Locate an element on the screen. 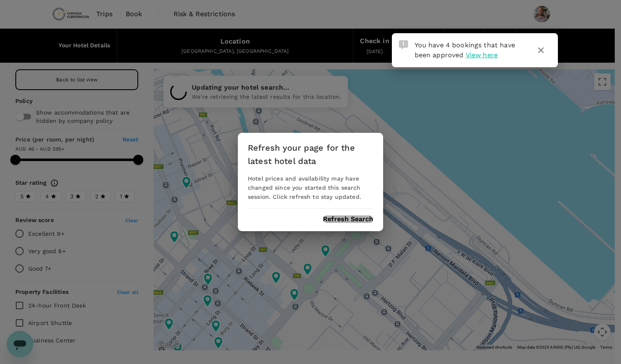 This screenshot has width=621, height=364. div: Hotel prices and availability may have changed since you started this search session. Click refre... is located at coordinates (311, 188).